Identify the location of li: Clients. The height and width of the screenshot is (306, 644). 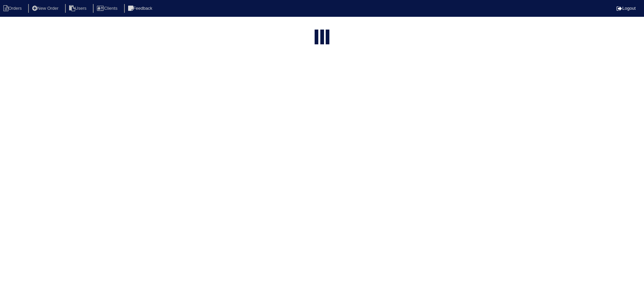
(108, 8).